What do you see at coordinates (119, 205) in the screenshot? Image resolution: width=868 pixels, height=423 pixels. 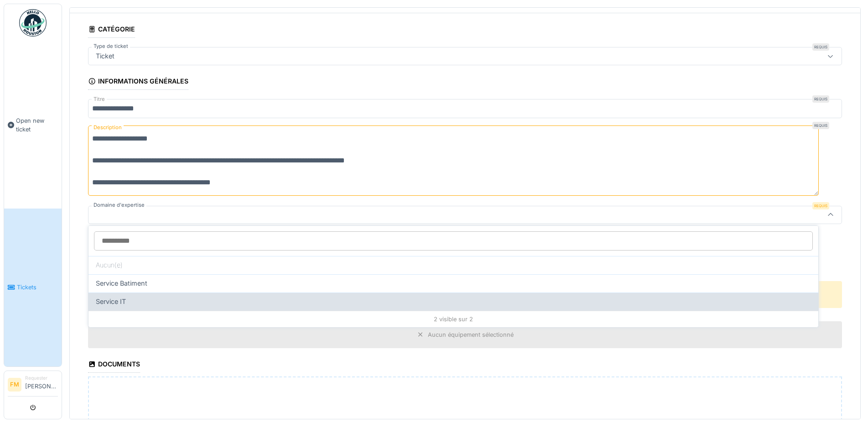 I see `label: Domaine d'expertise` at bounding box center [119, 205].